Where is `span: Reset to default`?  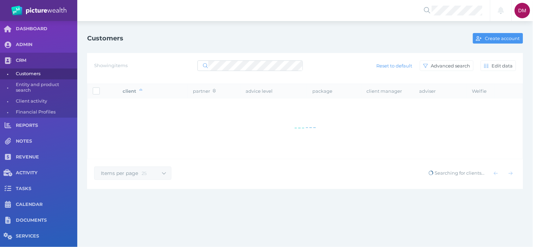
span: Reset to default is located at coordinates (394, 66).